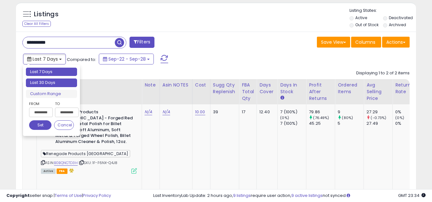  I want to click on div: Clear All Filters, so click(36, 24).